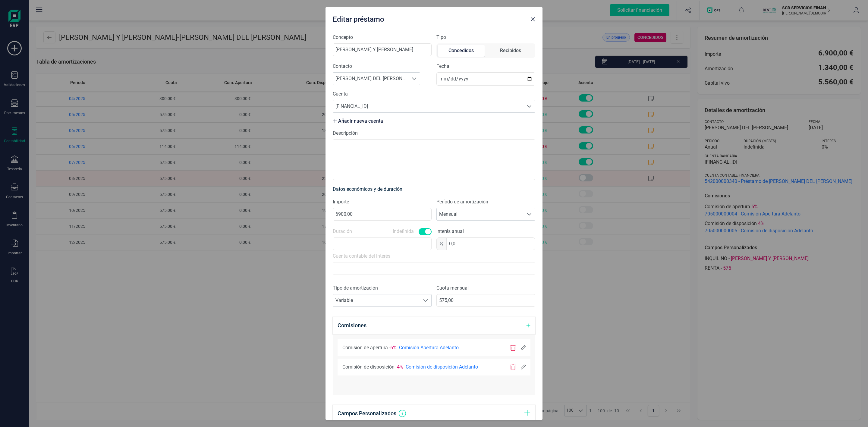 The width and height of the screenshot is (868, 427). What do you see at coordinates (434, 94) in the screenshot?
I see `label: Cuenta` at bounding box center [434, 94].